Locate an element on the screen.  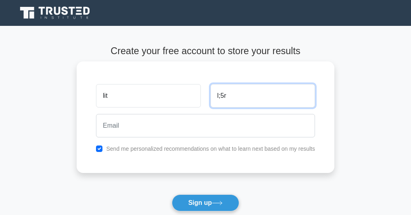
label: Send me personalized recommendations on what to learn next based on my results is located at coordinates (211, 148).